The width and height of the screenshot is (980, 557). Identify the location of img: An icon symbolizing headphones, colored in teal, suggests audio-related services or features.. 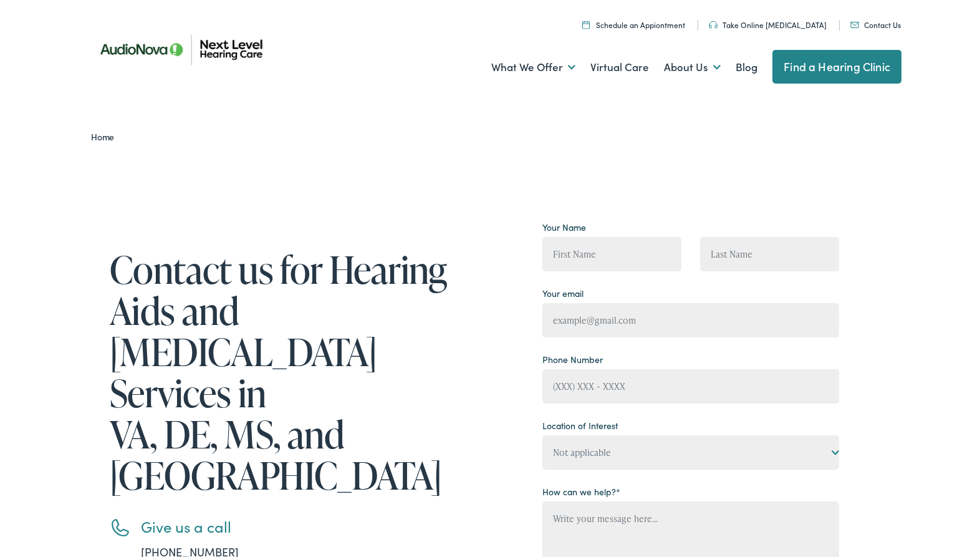
(713, 25).